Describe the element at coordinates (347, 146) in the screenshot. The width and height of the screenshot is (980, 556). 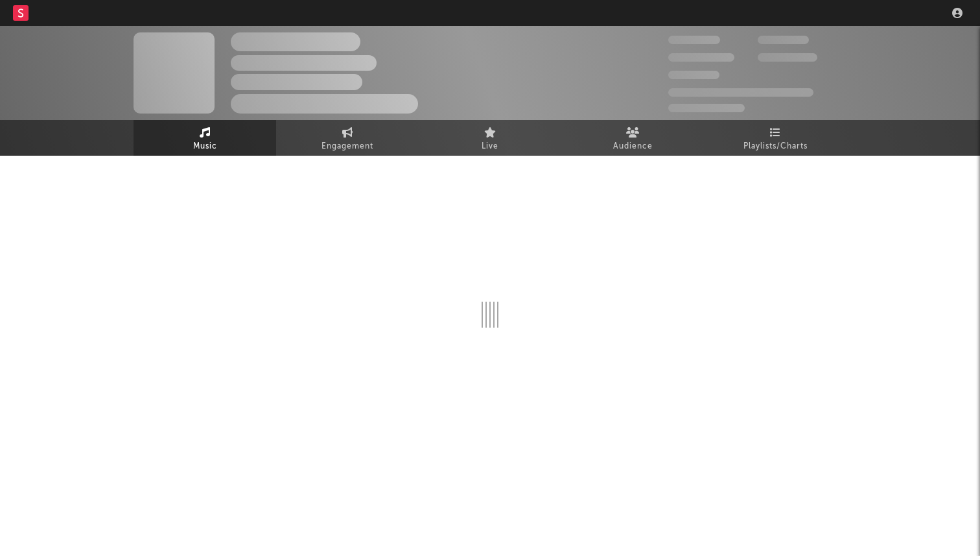
I see `span: Engagement` at that location.